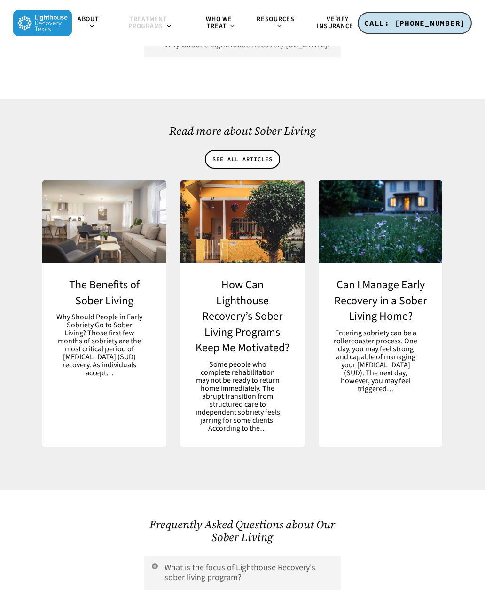 The width and height of the screenshot is (485, 596). What do you see at coordinates (335, 23) in the screenshot?
I see `span: Verify Insurance` at bounding box center [335, 23].